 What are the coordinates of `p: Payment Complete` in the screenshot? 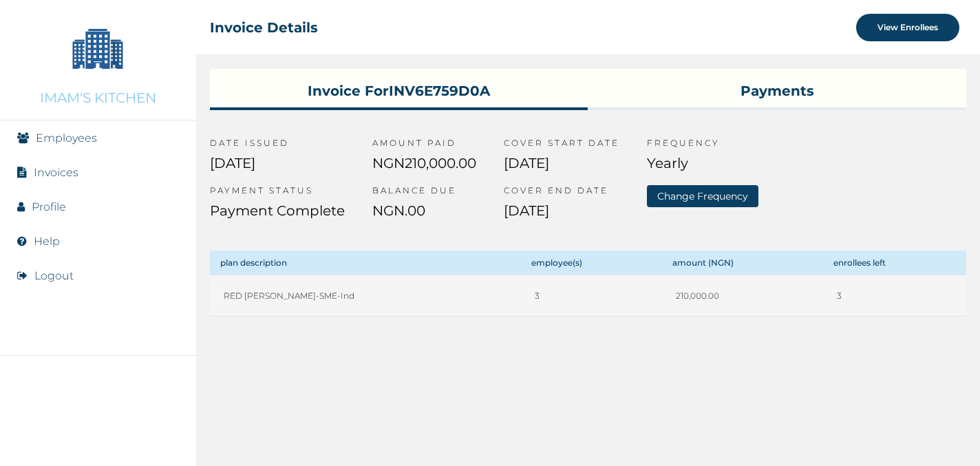 It's located at (277, 217).